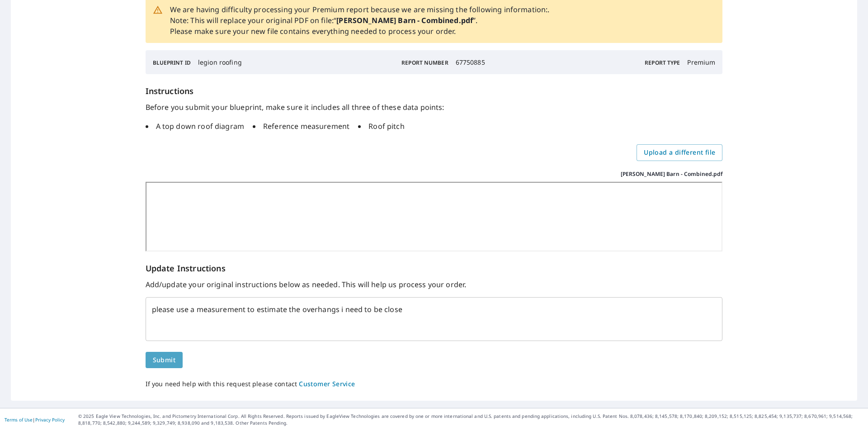  Describe the element at coordinates (434, 284) in the screenshot. I see `p: Add/update your original instructions below as needed. This will help us process your order.` at that location.